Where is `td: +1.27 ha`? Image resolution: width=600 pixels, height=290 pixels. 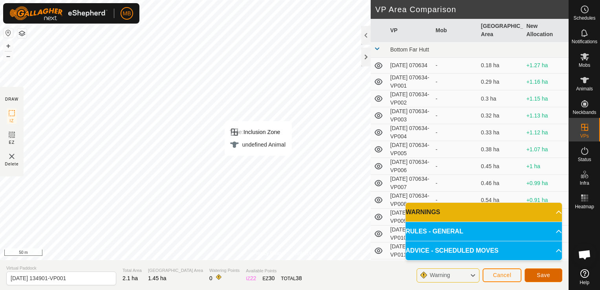
td: +1.27 ha is located at coordinates (546, 66).